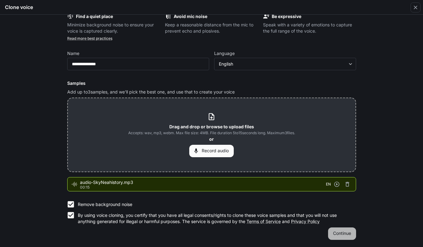 This screenshot has width=423, height=247. Describe the element at coordinates (342, 234) in the screenshot. I see `button: Continue` at that location.